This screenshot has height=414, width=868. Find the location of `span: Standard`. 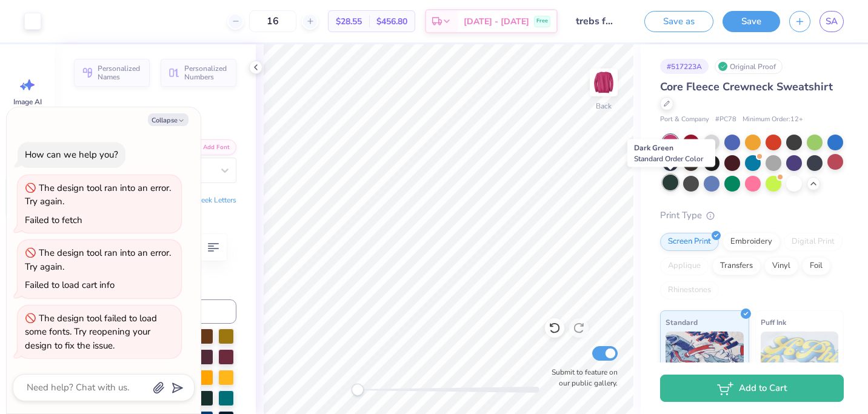

span: Standard is located at coordinates (681, 321).